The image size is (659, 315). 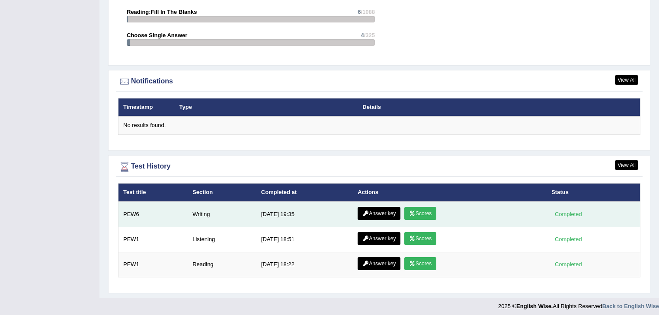 What do you see at coordinates (153, 215) in the screenshot?
I see `td: PEW6` at bounding box center [153, 215].